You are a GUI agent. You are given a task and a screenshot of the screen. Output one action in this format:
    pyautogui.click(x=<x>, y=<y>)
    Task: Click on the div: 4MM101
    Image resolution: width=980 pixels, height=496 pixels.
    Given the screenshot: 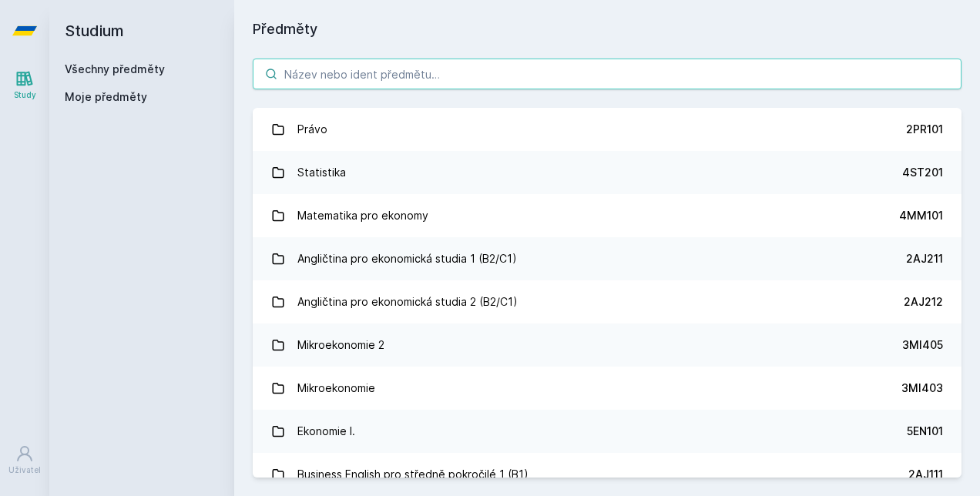 What is the action you would take?
    pyautogui.click(x=921, y=216)
    